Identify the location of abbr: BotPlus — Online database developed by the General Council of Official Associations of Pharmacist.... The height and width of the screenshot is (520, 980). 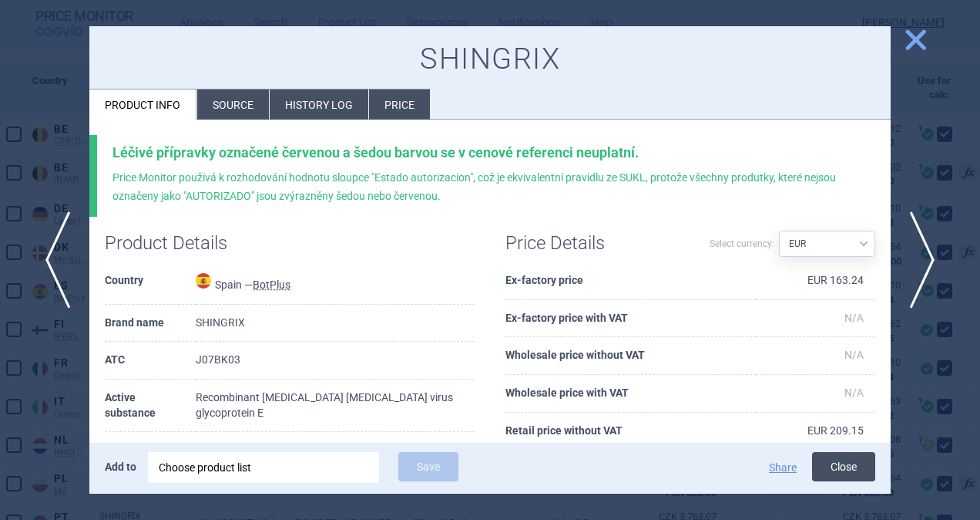
(271, 284).